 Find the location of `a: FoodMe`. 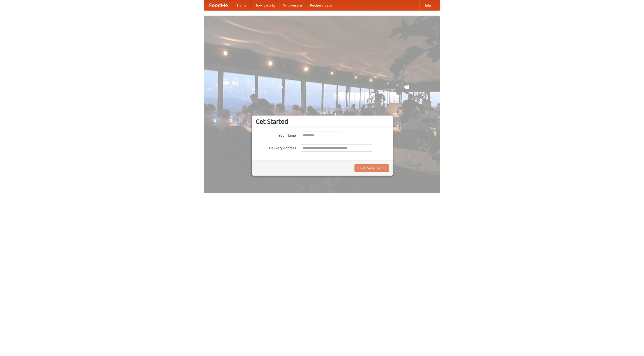

a: FoodMe is located at coordinates (218, 5).